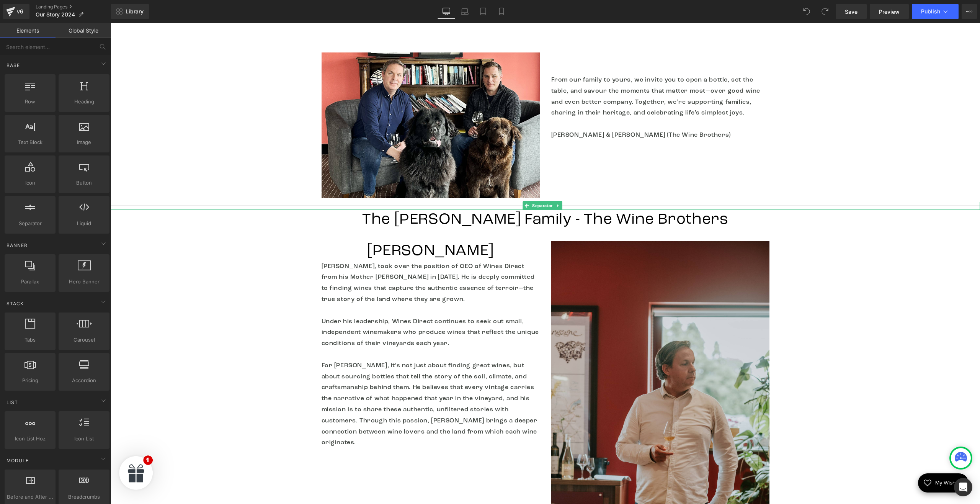 The image size is (980, 504). What do you see at coordinates (501, 11) in the screenshot?
I see `a: Mobile` at bounding box center [501, 11].